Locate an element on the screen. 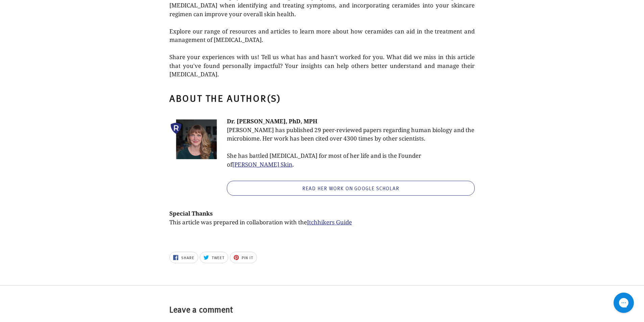 This screenshot has height=322, width=644. h2: About the Author(s) is located at coordinates (322, 98).